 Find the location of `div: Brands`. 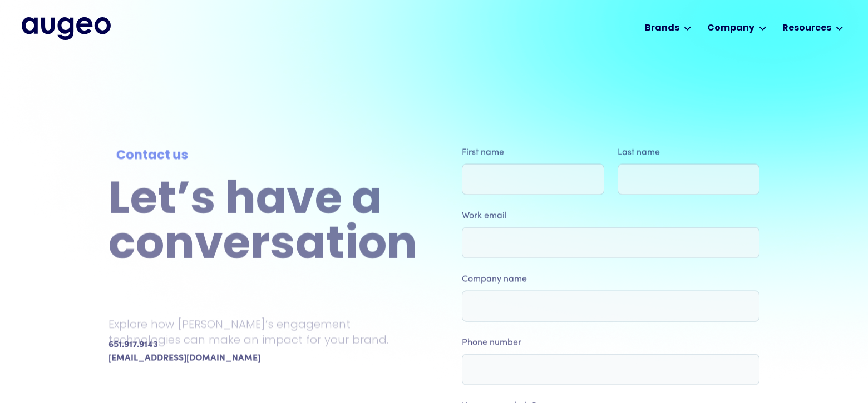

div: Brands is located at coordinates (662, 28).